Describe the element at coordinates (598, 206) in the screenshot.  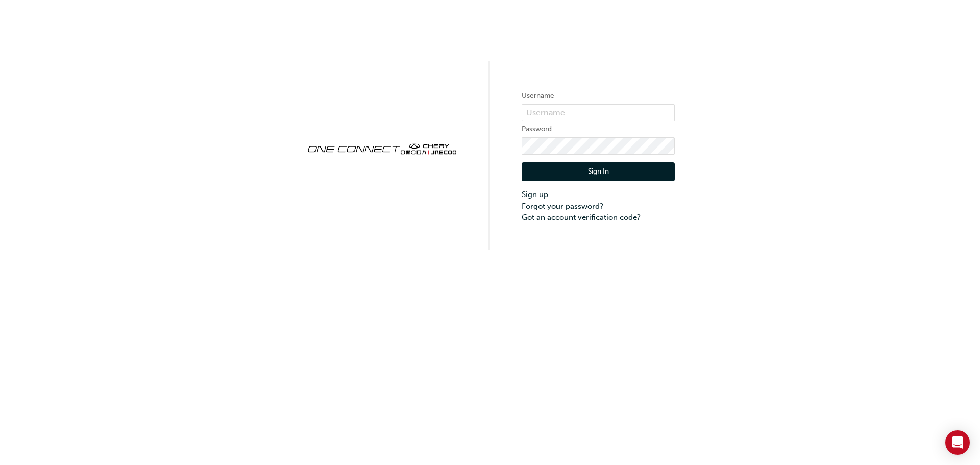
I see `a: Forgot your password?` at that location.